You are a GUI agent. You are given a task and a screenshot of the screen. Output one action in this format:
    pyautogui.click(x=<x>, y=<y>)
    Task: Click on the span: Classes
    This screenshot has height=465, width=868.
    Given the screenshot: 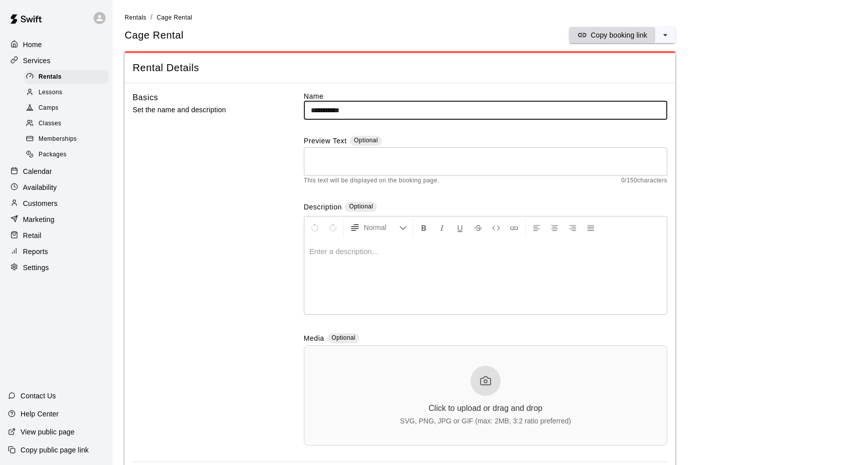 What is the action you would take?
    pyautogui.click(x=50, y=124)
    